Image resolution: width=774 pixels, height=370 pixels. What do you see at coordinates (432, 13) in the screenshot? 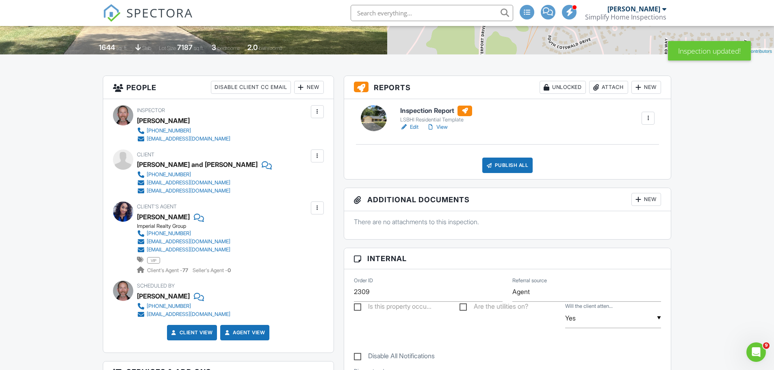
I see `input: Search everything...` at bounding box center [432, 13].